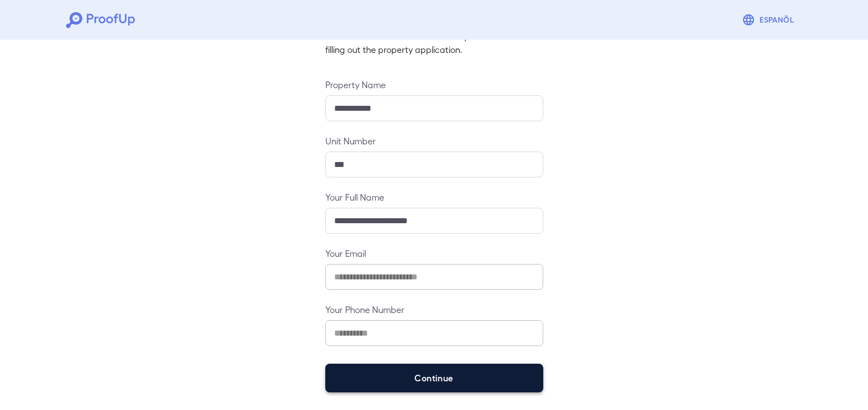  Describe the element at coordinates (434, 140) in the screenshot. I see `label: Unit Number` at that location.